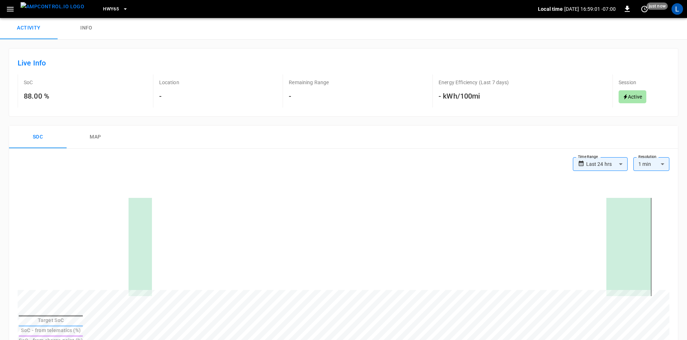 The image size is (687, 340). I want to click on p: Location, so click(169, 82).